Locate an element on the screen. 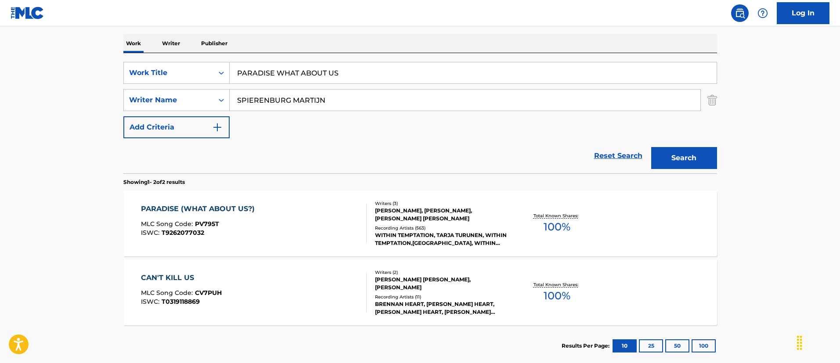 The width and height of the screenshot is (840, 363). button: 100 is located at coordinates (703, 346).